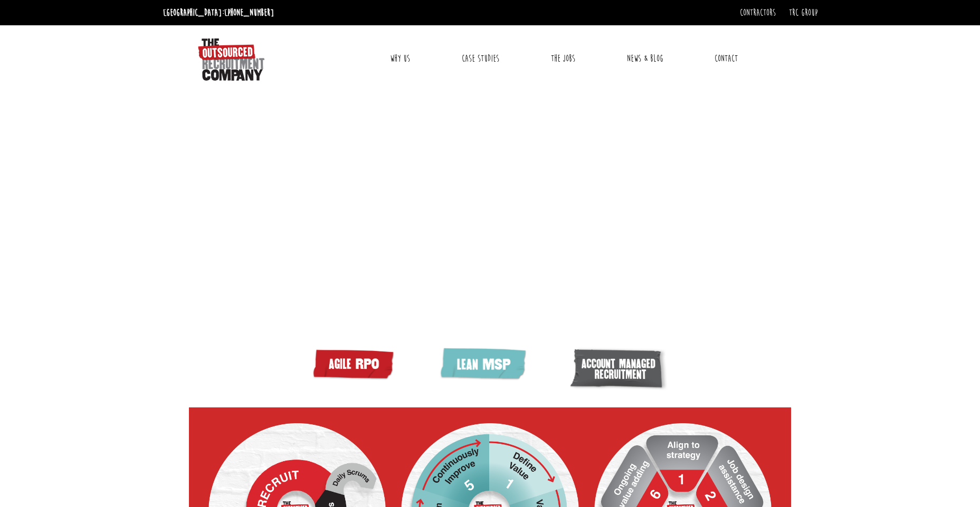 The width and height of the screenshot is (980, 507). I want to click on a: The Jobs, so click(563, 59).